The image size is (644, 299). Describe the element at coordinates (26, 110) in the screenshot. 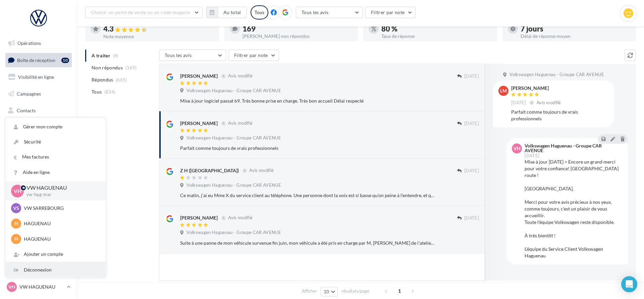

I see `span: Contacts` at that location.